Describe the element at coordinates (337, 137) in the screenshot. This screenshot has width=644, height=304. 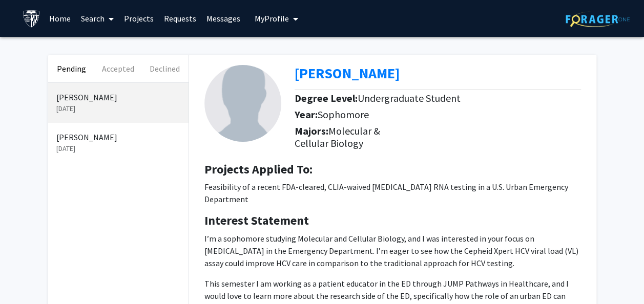
I see `span: Molecular & Cellular Biology` at that location.